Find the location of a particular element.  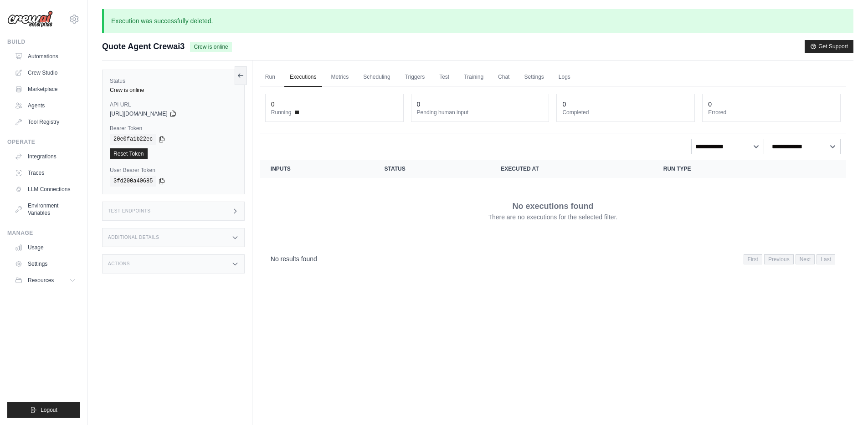

code: 3fd200a40685 is located at coordinates (133, 181).